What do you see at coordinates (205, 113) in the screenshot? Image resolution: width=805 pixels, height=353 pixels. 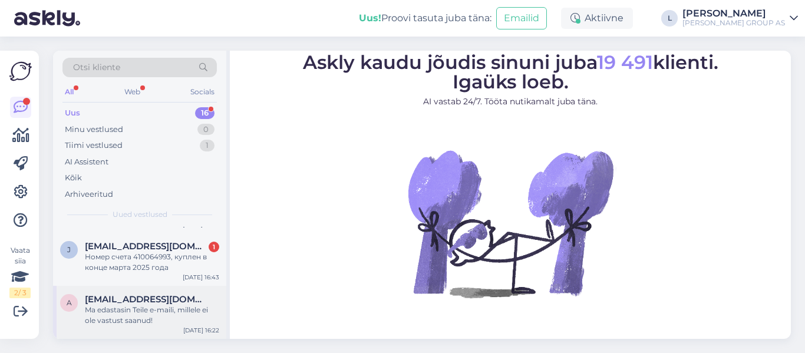 I see `div: 16` at bounding box center [205, 113].